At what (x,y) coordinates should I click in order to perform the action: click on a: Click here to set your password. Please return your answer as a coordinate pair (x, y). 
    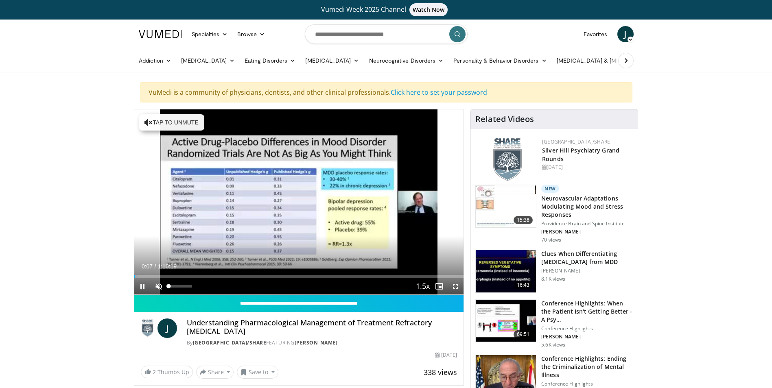
    Looking at the image, I should click on (438, 92).